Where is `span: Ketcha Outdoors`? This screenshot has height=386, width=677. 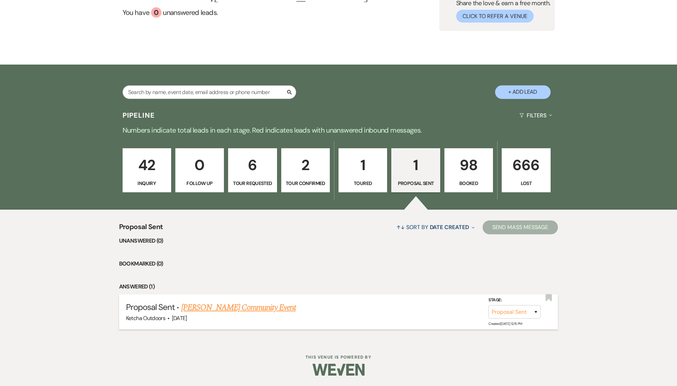 span: Ketcha Outdoors is located at coordinates (146, 318).